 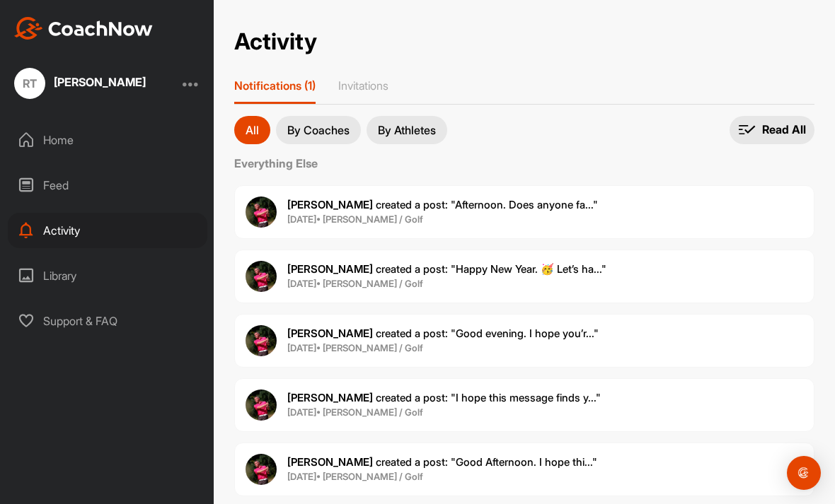 What do you see at coordinates (108, 276) in the screenshot?
I see `div: Library` at bounding box center [108, 276].